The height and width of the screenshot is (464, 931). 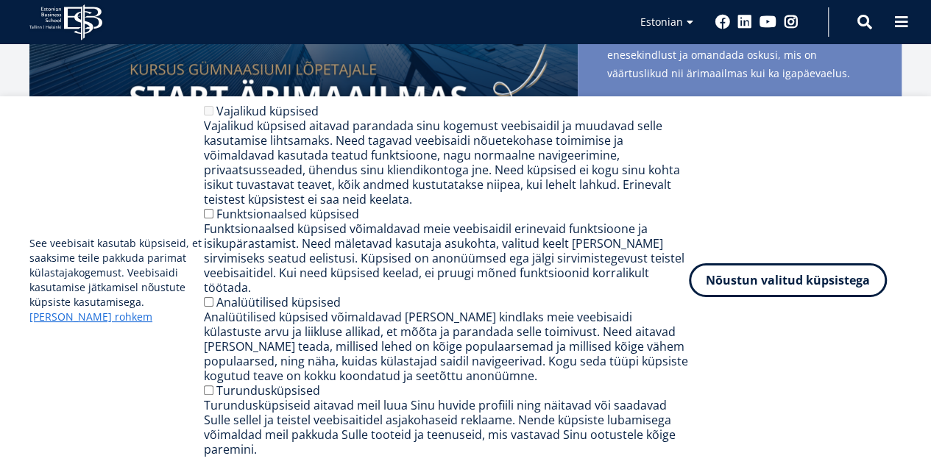 I want to click on button: Nõustun valitud küpsistega, so click(x=787, y=280).